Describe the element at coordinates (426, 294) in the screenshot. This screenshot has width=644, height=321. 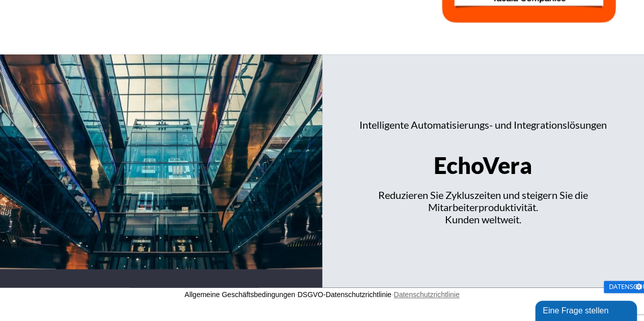
I see `font: Datenschutzrichtlinie` at that location.